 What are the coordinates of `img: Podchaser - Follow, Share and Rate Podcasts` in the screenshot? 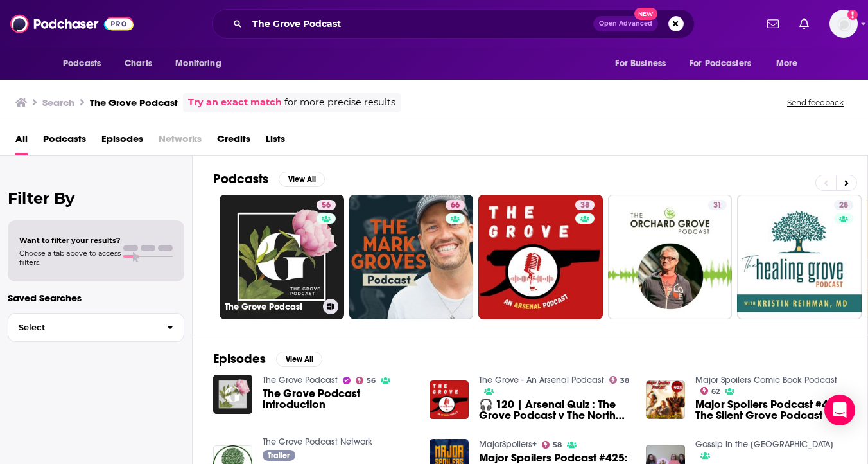 It's located at (72, 23).